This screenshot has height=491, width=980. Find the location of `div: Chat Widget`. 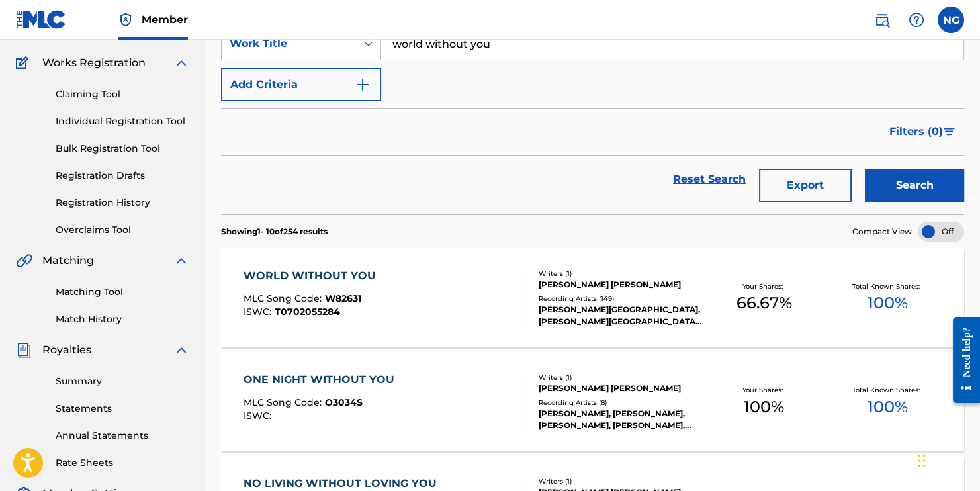

div: Chat Widget is located at coordinates (947, 460).